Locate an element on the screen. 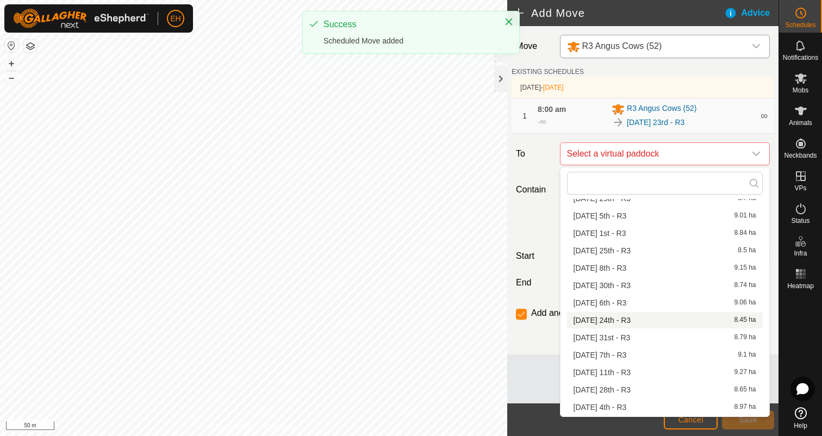 This screenshot has width=822, height=436. span: Status is located at coordinates (800, 221).